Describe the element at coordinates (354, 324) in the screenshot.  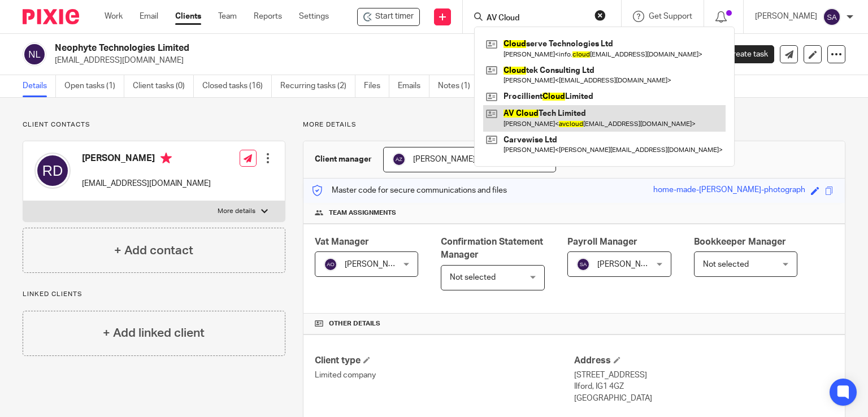
I see `span: Other details` at that location.